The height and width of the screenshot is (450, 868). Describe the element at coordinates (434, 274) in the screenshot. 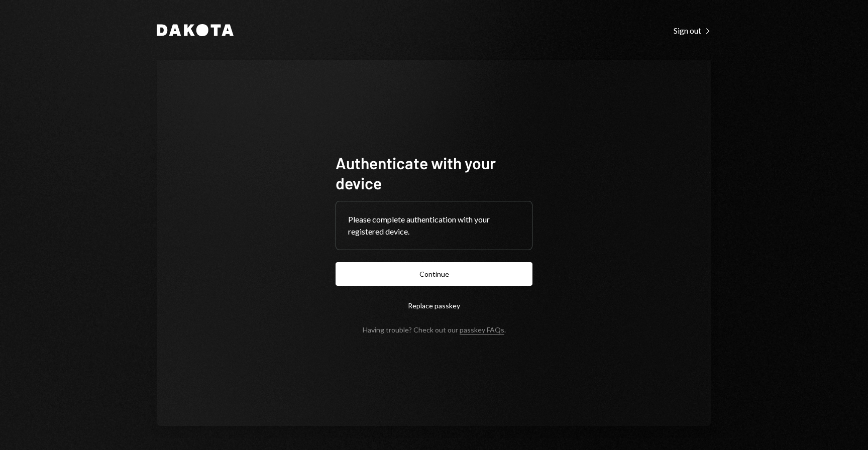

I see `button: Continue` at that location.